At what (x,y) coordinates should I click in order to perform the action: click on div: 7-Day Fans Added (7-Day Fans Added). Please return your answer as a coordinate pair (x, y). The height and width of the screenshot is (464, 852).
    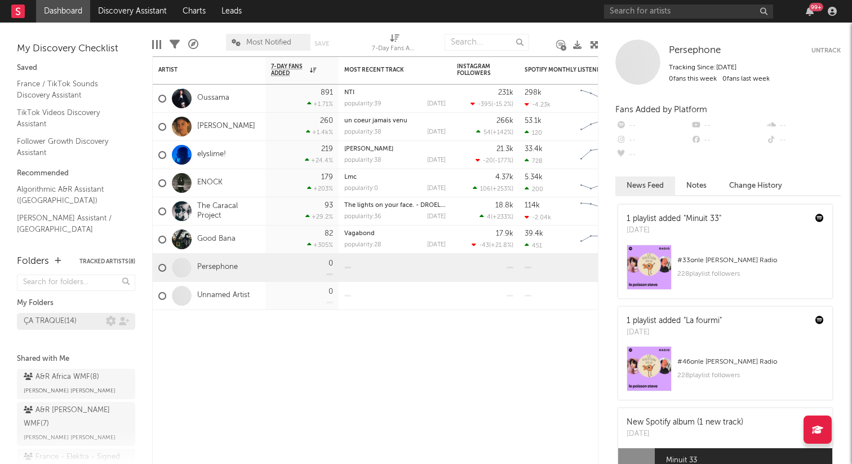
    Looking at the image, I should click on (395, 45).